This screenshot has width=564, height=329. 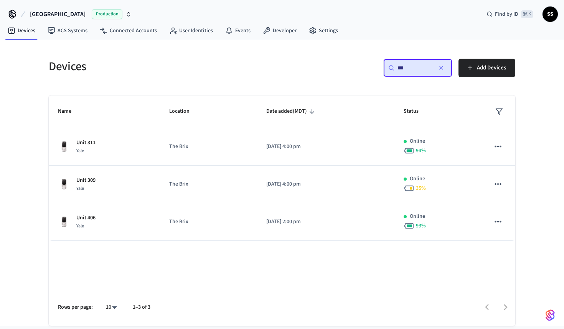 What do you see at coordinates (421, 151) in the screenshot?
I see `span: 94 %` at bounding box center [421, 151].